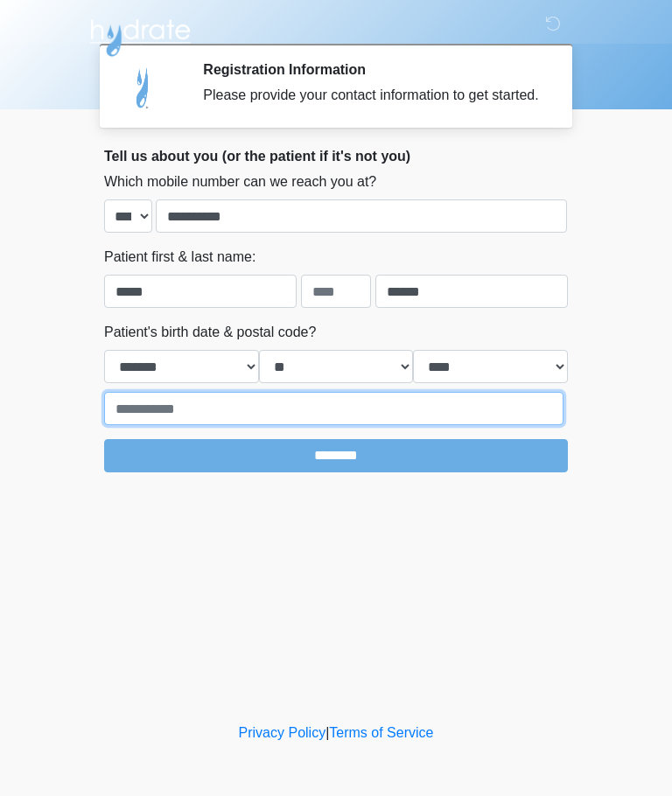  Describe the element at coordinates (143, 88) in the screenshot. I see `img: Agent Avatar` at that location.